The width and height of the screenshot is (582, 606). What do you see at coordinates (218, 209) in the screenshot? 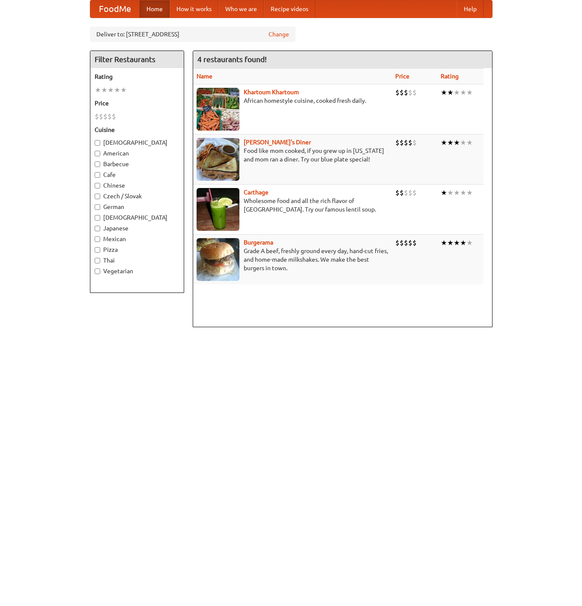
I see `img: carthage.jpg` at bounding box center [218, 209].